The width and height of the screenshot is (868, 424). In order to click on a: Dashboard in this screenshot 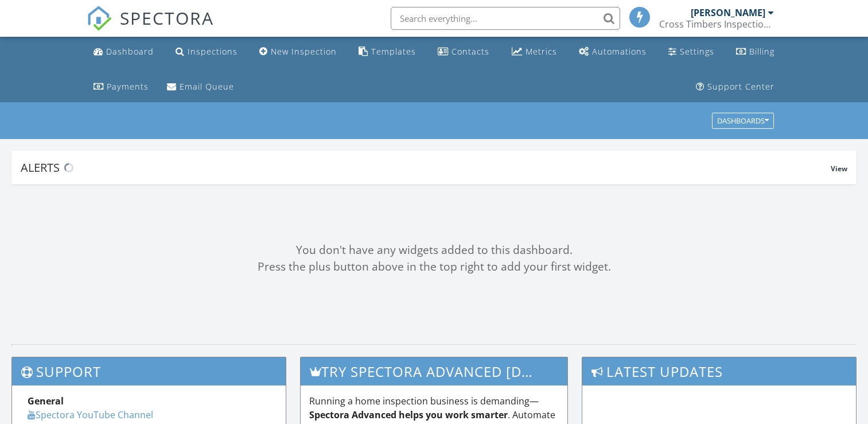, I will do `click(123, 52)`.